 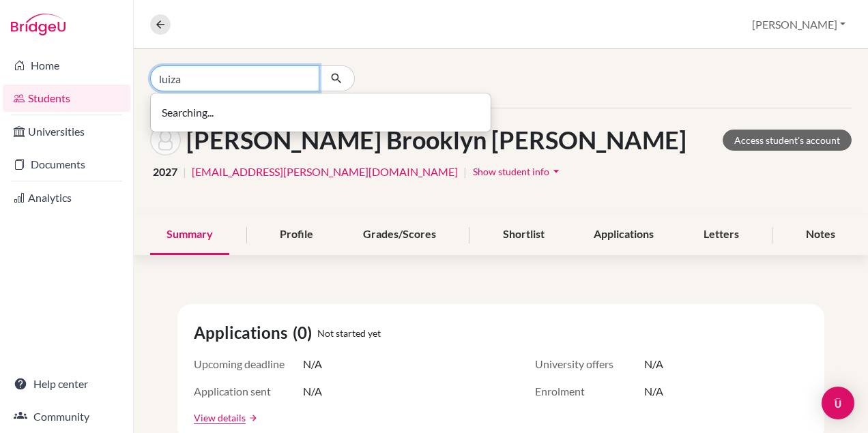 What do you see at coordinates (838, 403) in the screenshot?
I see `div: Open Intercom Messenger` at bounding box center [838, 403].